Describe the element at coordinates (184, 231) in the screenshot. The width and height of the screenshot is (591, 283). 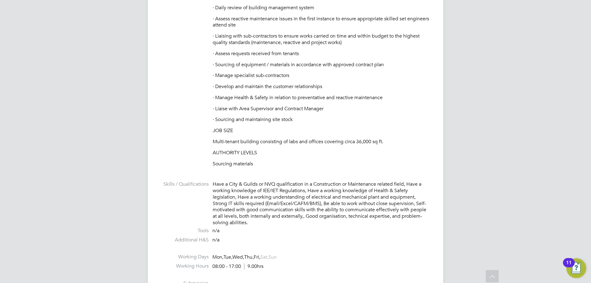
I see `label: Tools` at that location.